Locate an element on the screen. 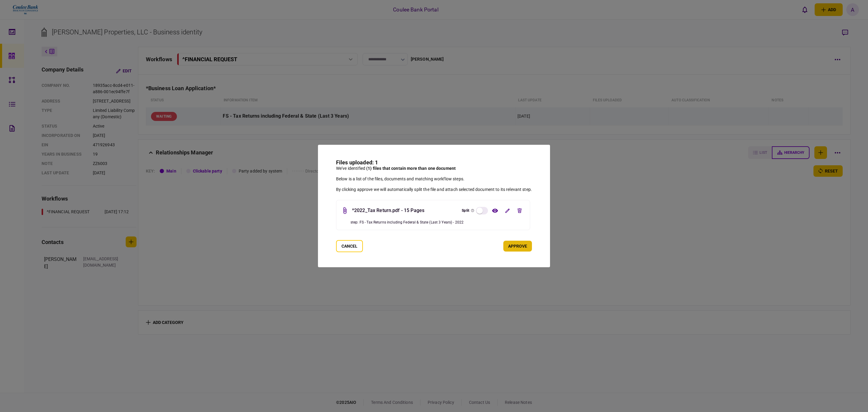  div: We've identified is located at coordinates (434, 168).